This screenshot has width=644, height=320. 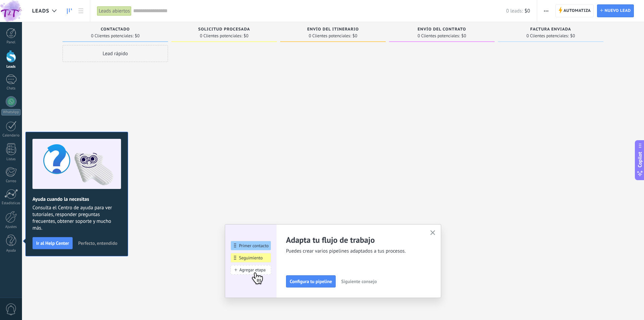 I want to click on span: Nuevo lead, so click(x=618, y=11).